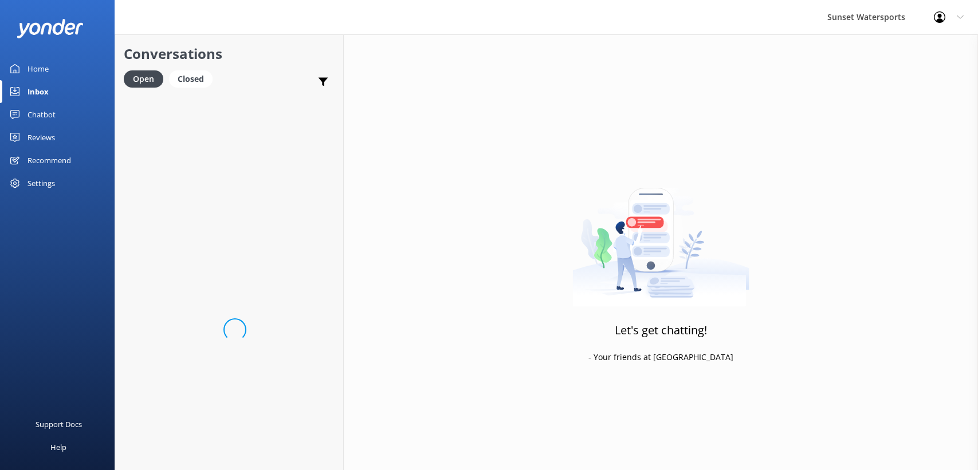  What do you see at coordinates (58, 425) in the screenshot?
I see `div: Support Docs` at bounding box center [58, 425].